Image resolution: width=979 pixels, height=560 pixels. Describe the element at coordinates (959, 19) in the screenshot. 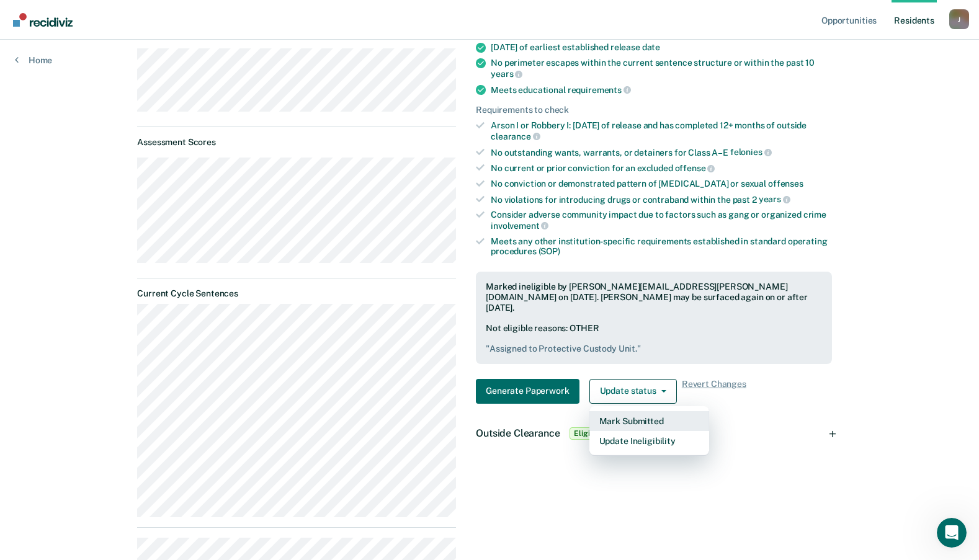

I see `button: Profile dropdown button` at that location.